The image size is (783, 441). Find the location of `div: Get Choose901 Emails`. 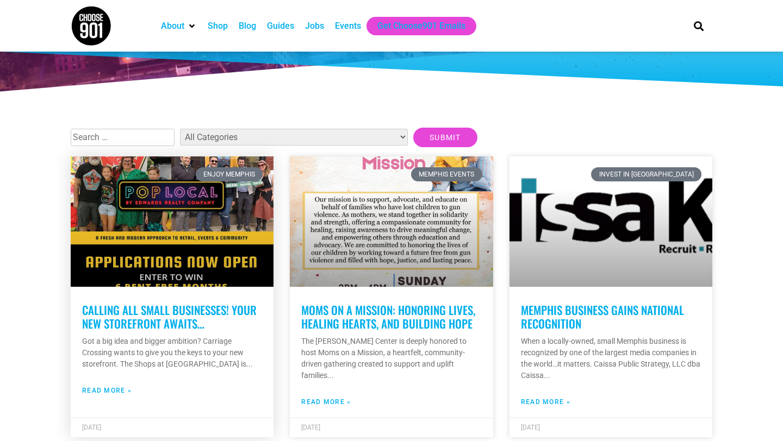

div: Get Choose901 Emails is located at coordinates (421, 26).